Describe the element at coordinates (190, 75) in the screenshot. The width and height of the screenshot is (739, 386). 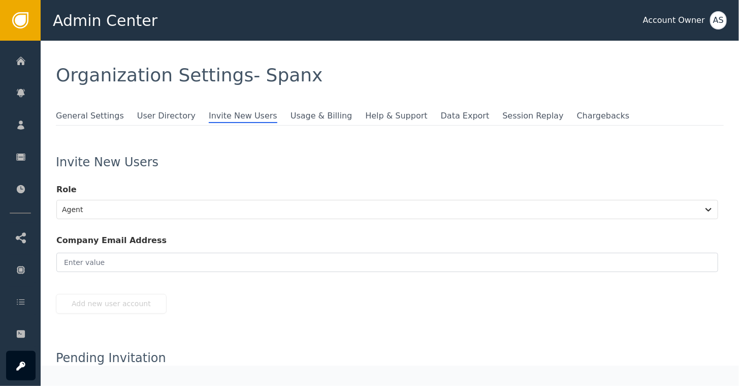
I see `span: Organization Settings - Spanx` at that location.